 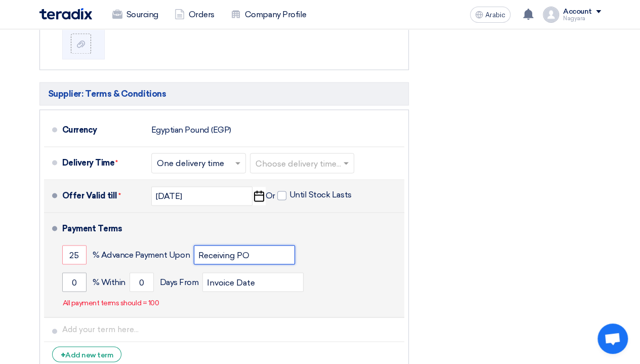 I want to click on font: Days From, so click(x=179, y=281).